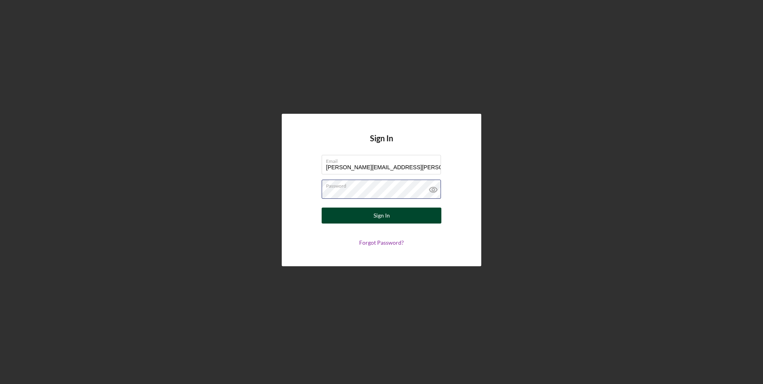 The width and height of the screenshot is (763, 384). What do you see at coordinates (382, 216) in the screenshot?
I see `div: Sign In` at bounding box center [382, 216].